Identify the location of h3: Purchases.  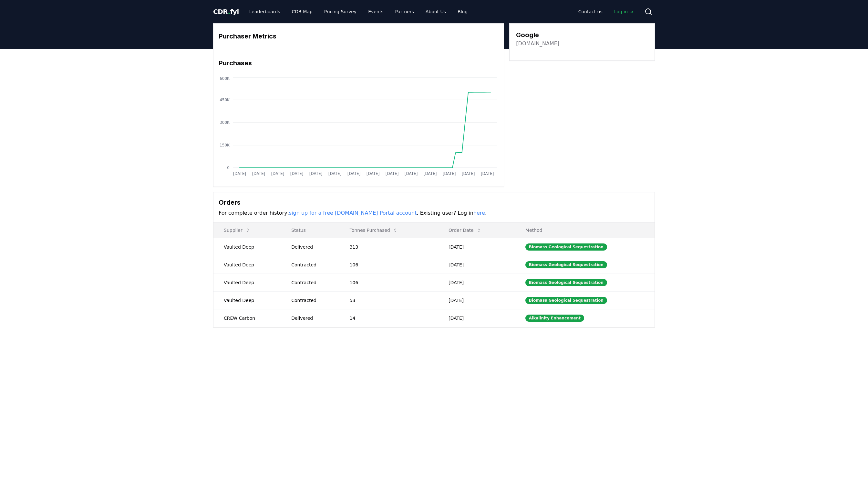
(358, 63).